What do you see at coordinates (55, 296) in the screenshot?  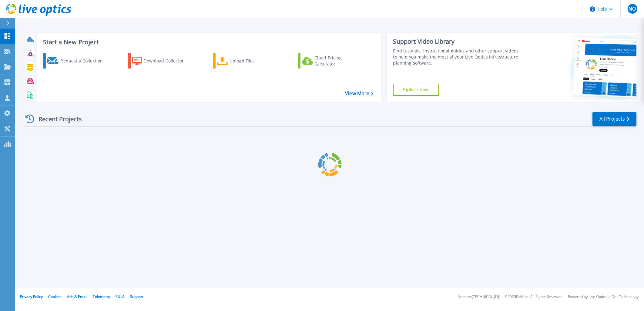 I see `a: Cookies` at bounding box center [55, 296].